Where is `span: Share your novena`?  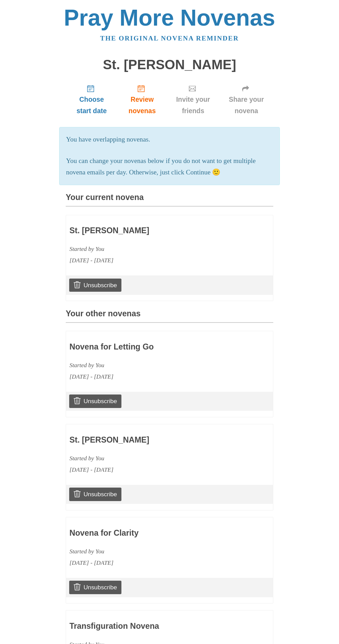 span: Share your novena is located at coordinates (246, 105).